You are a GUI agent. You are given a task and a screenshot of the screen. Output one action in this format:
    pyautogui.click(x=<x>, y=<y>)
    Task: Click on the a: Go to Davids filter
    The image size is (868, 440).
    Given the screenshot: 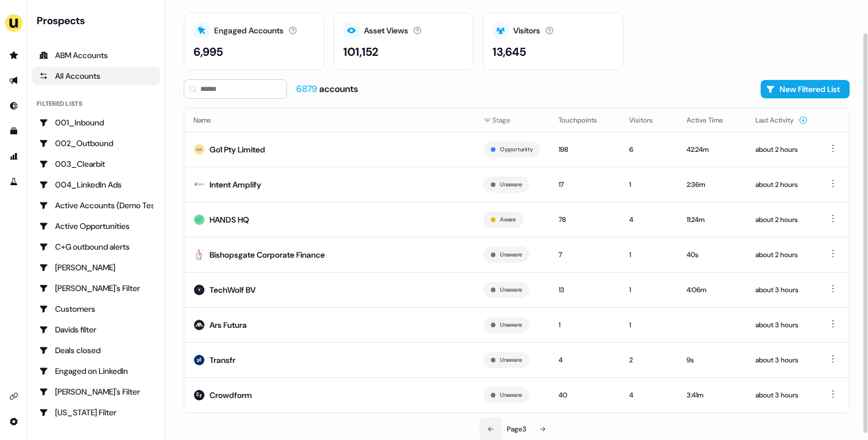 What is the action you would take?
    pyautogui.click(x=96, y=330)
    